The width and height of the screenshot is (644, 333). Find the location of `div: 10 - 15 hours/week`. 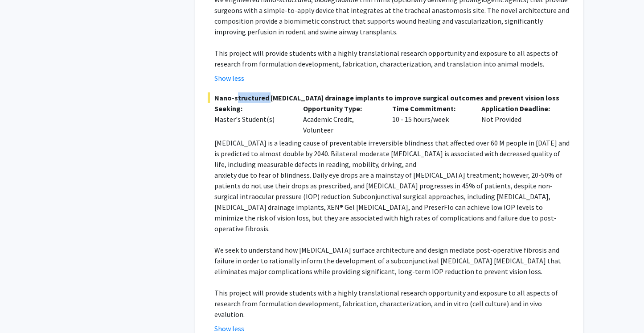

div: 10 - 15 hours/week is located at coordinates (430, 119).